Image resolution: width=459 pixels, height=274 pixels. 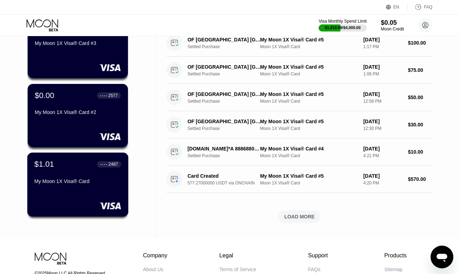 I want to click on div: 12:58 PM, so click(x=383, y=101).